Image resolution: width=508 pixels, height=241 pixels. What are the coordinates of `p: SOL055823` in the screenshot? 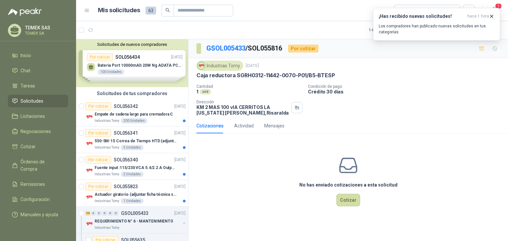 It's located at (126, 187).